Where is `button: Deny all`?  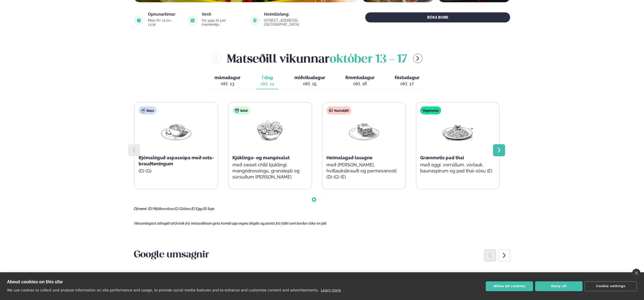
button: Deny all is located at coordinates (559, 286).